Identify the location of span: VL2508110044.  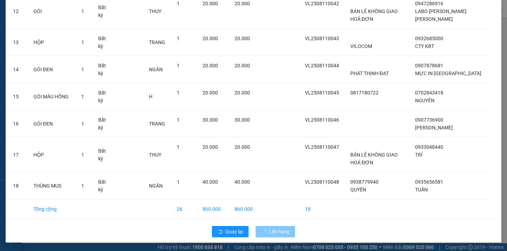
(322, 65).